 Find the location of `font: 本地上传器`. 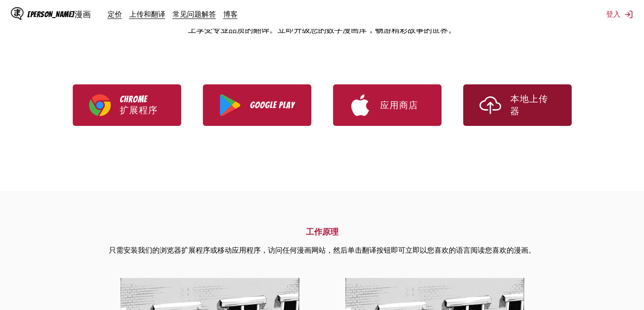

font: 本地上传器 is located at coordinates (529, 105).